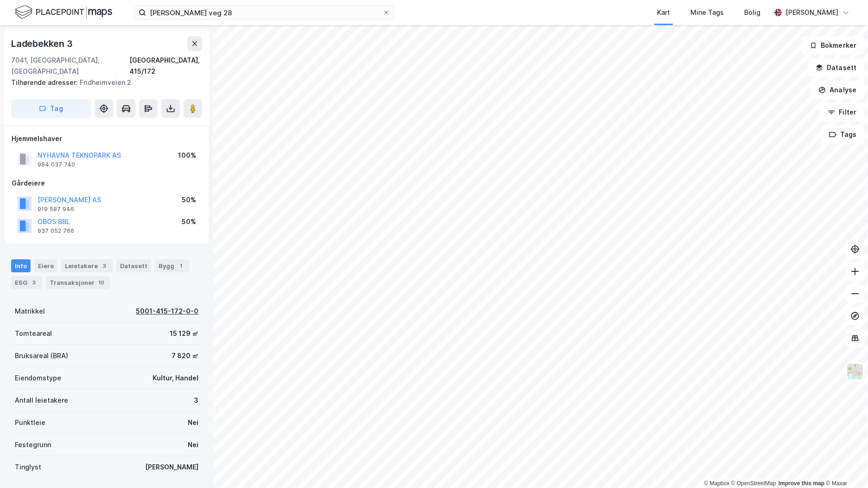 The height and width of the screenshot is (488, 868). Describe the element at coordinates (33, 445) in the screenshot. I see `div: Festegrunn` at that location.